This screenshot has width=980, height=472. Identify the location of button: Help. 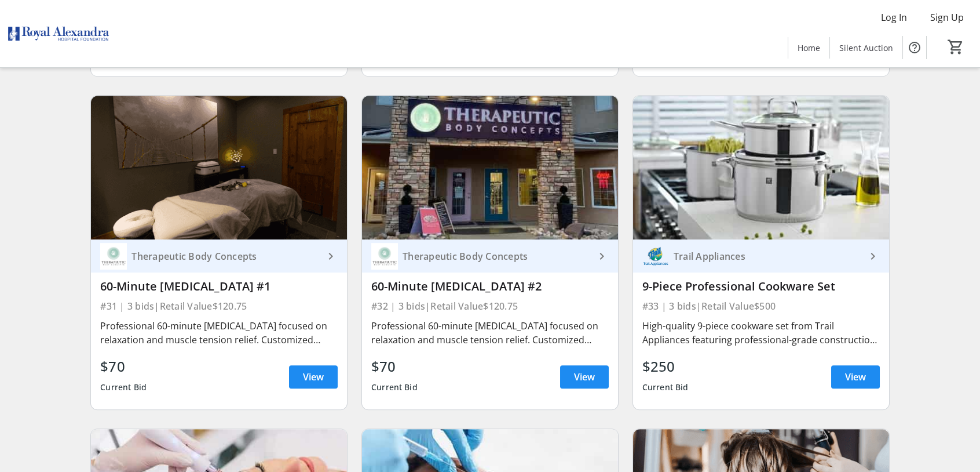
(915, 47).